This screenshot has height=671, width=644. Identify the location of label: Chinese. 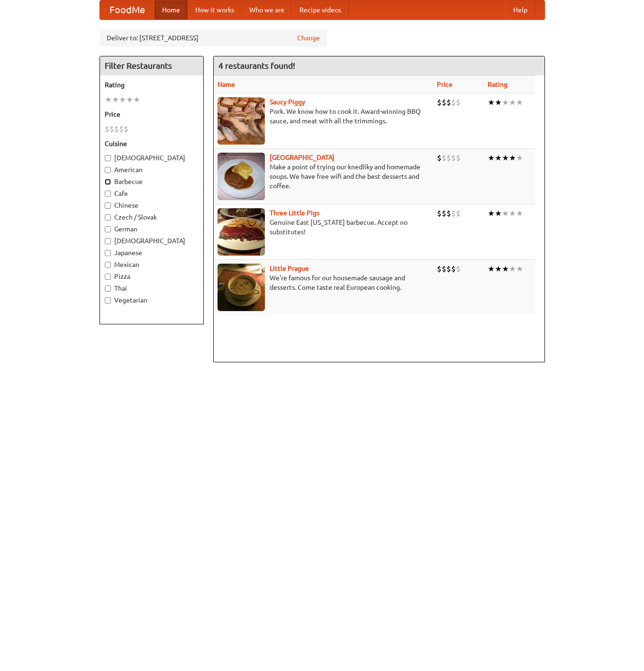
(152, 205).